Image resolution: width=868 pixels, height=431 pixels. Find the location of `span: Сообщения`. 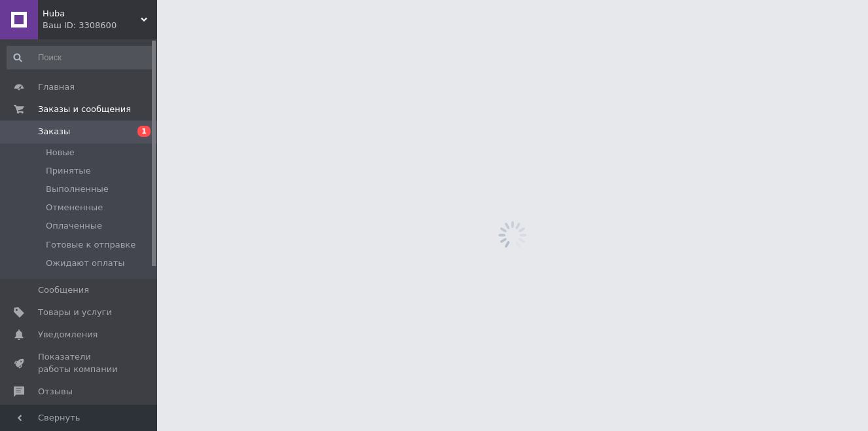

span: Сообщения is located at coordinates (64, 290).